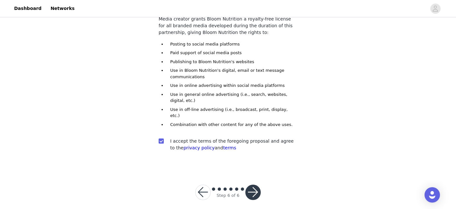 This screenshot has height=209, width=456. Describe the element at coordinates (232, 86) in the screenshot. I see `li: Use in online advertising within social media platforms` at that location.